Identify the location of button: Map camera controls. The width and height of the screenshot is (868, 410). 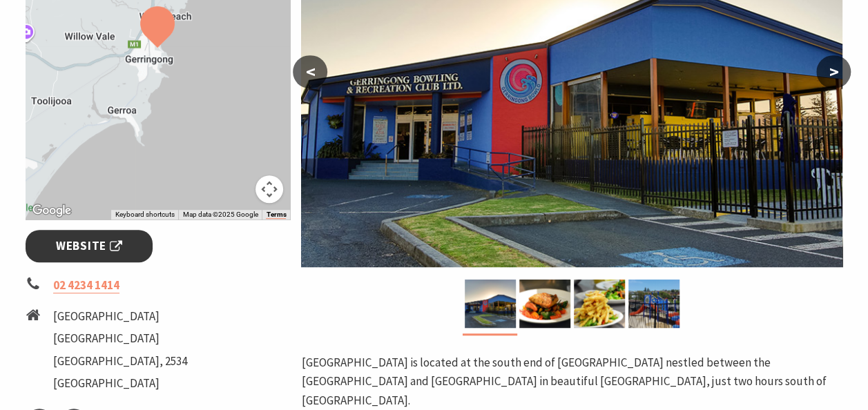
(269, 189).